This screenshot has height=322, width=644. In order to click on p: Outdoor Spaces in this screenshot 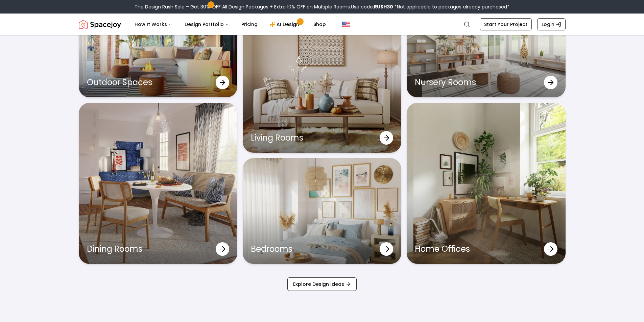, I will do `click(119, 83)`.